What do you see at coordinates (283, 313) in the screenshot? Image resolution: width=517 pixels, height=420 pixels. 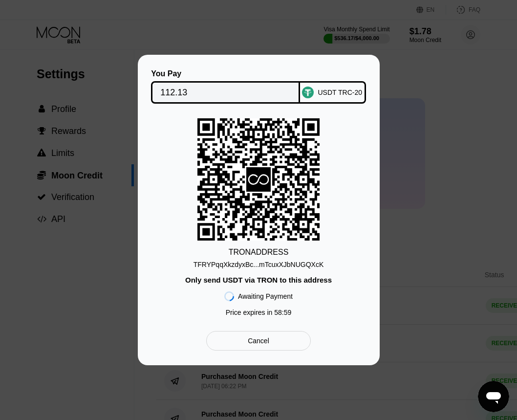 I see `span: 58 : 59` at bounding box center [283, 313].